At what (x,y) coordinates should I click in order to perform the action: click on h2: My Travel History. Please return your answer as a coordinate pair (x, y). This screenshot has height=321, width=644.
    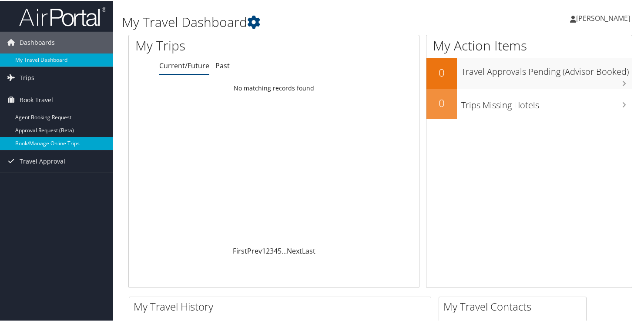
    Looking at the image, I should click on (282, 306).